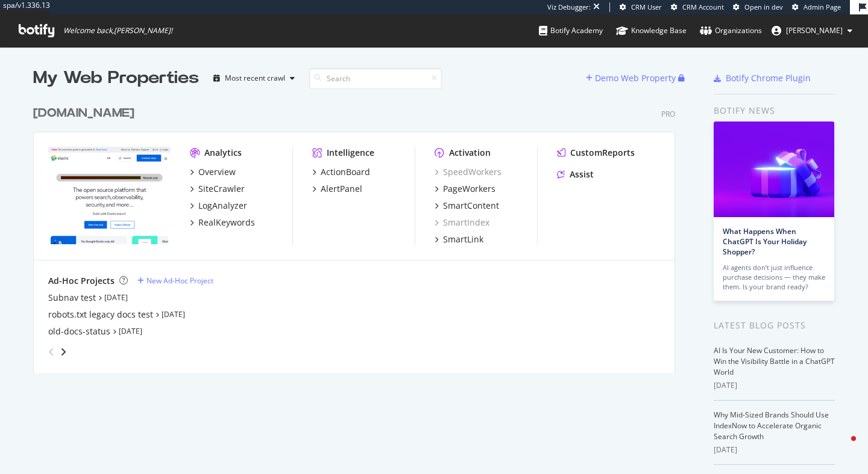 The width and height of the screenshot is (868, 474). I want to click on div: Pro, so click(668, 114).